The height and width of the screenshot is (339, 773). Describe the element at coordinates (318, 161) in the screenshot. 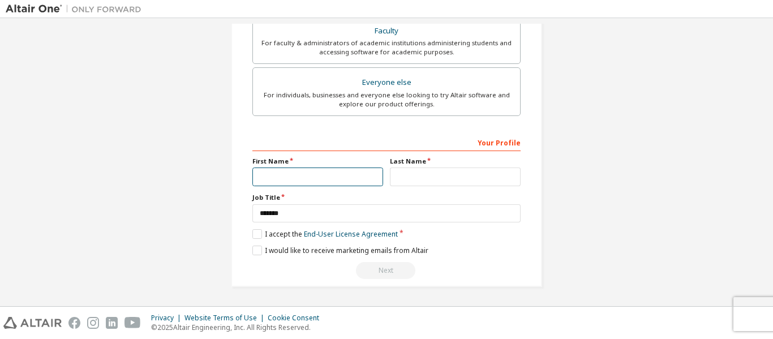

I see `label: First Name` at that location.